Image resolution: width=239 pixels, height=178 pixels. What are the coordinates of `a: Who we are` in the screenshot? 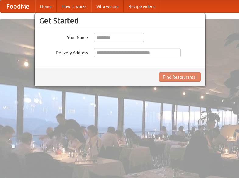 It's located at (107, 6).